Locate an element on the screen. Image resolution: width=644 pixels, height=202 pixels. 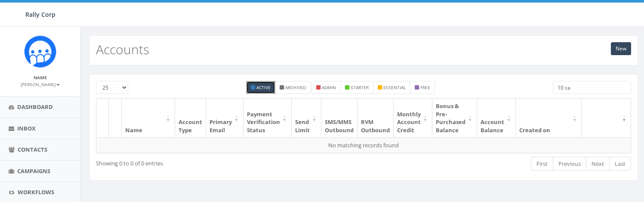
small: Active is located at coordinates (263, 88).